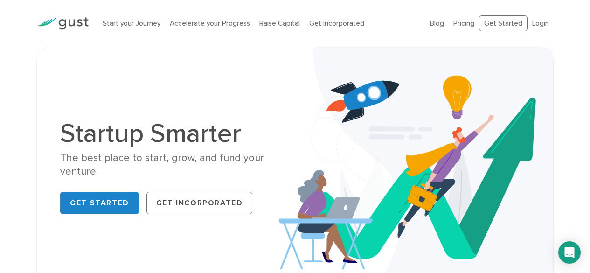 This screenshot has height=273, width=590. Describe the element at coordinates (463, 23) in the screenshot. I see `a: Pricing` at that location.